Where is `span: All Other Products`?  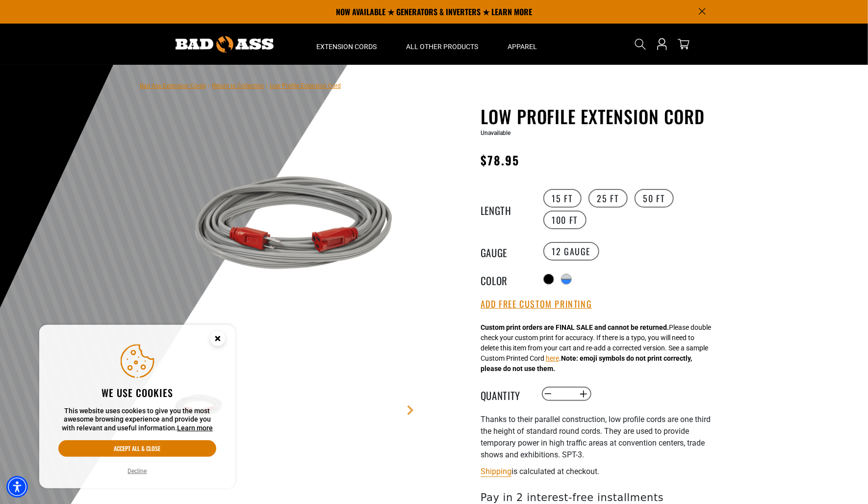 span: All Other Products is located at coordinates (442, 46).